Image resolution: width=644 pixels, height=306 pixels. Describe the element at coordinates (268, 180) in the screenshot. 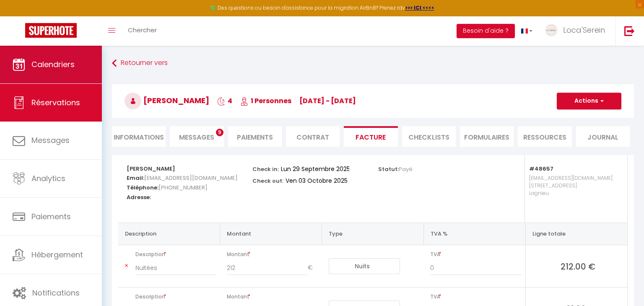

I see `p: Check out:` at that location.